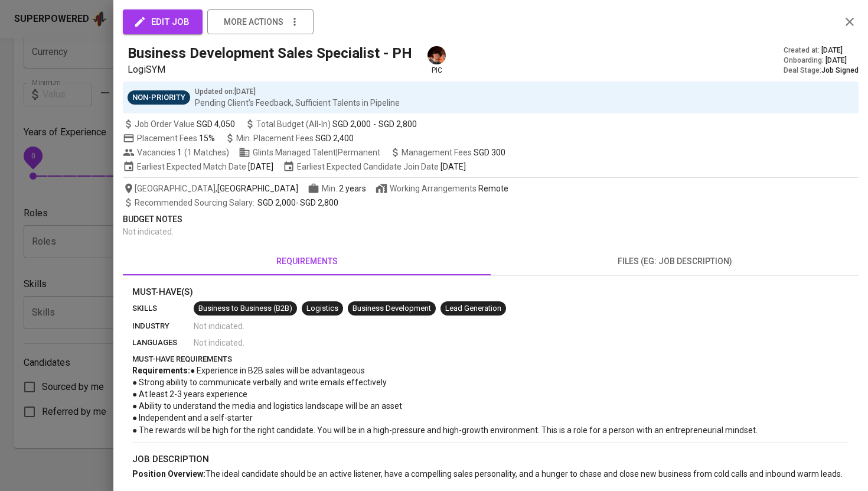 This screenshot has width=868, height=491. Describe the element at coordinates (207, 138) in the screenshot. I see `span: 15%` at that location.